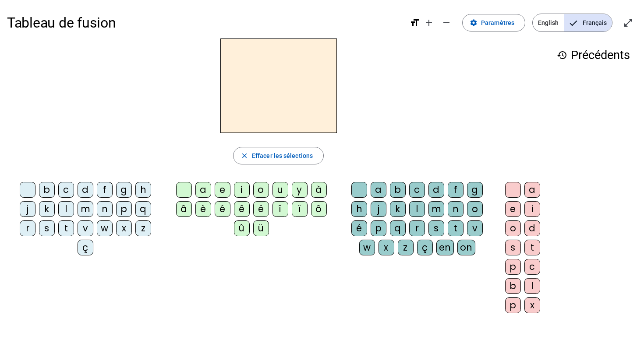  I want to click on mat-icon: format_size, so click(415, 22).